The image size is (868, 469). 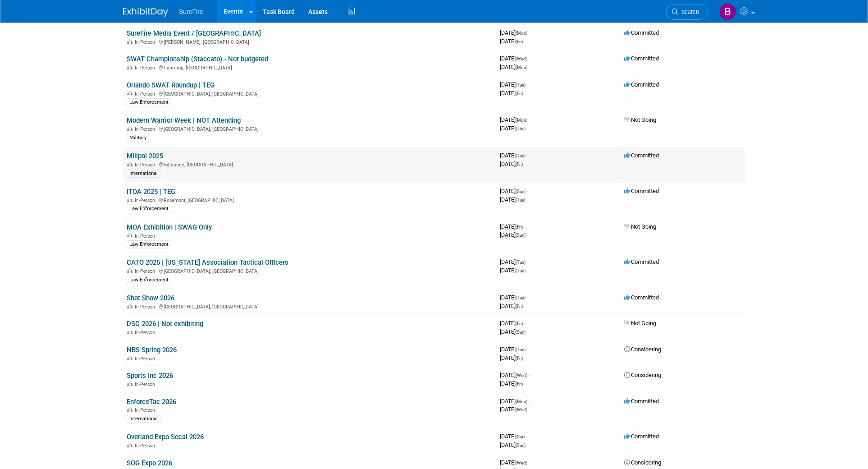 What do you see at coordinates (521, 129) in the screenshot?
I see `span: (Thu)` at bounding box center [521, 129].